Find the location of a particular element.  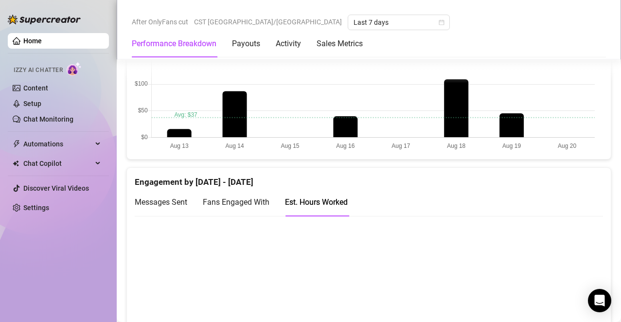

span: Last 7 days is located at coordinates (399, 22).